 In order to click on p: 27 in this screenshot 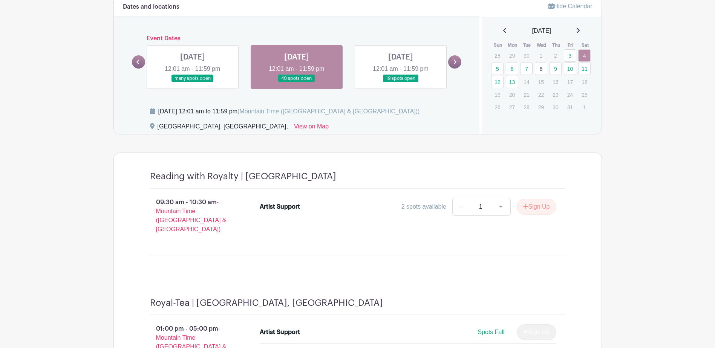, I will do `click(512, 107)`.